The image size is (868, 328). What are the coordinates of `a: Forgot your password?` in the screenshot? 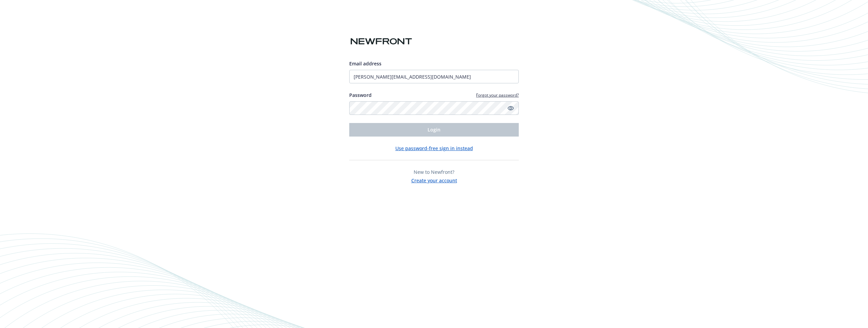 It's located at (498, 95).